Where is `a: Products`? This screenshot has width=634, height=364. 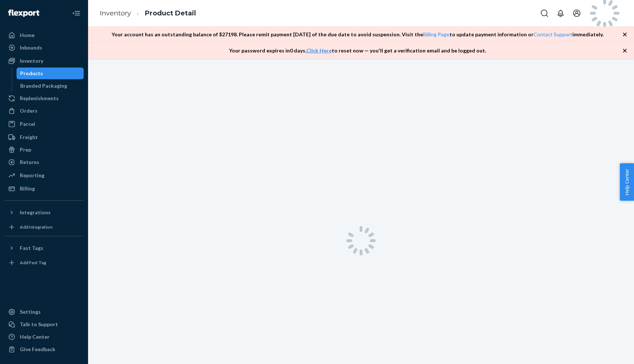 a: Products is located at coordinates (50, 74).